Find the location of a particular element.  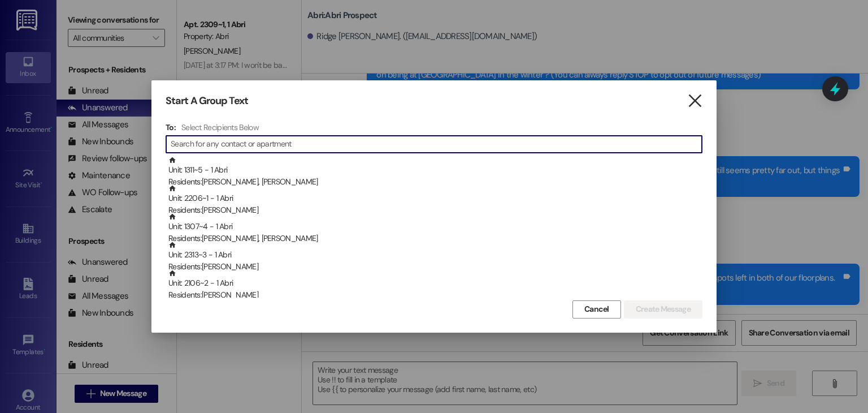

button: Create Message is located at coordinates (663, 309).